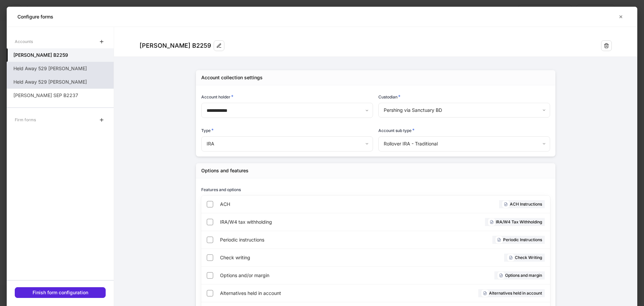 The height and width of the screenshot is (306, 644). Describe the element at coordinates (524, 275) in the screenshot. I see `h6: Options and margin` at that location.